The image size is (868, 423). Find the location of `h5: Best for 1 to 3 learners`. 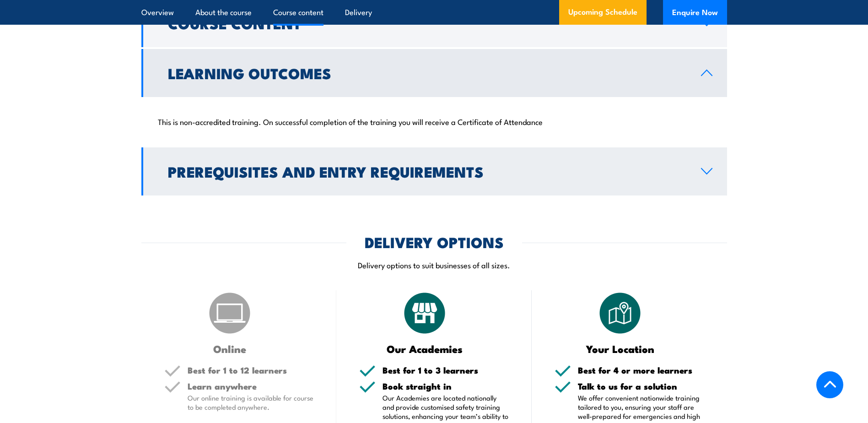

h5: Best for 1 to 3 learners is located at coordinates (445, 370).